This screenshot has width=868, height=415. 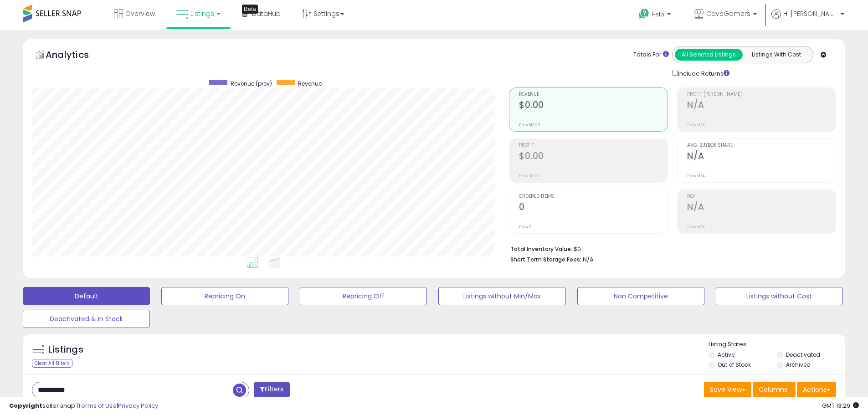 I want to click on span: Help, so click(x=658, y=14).